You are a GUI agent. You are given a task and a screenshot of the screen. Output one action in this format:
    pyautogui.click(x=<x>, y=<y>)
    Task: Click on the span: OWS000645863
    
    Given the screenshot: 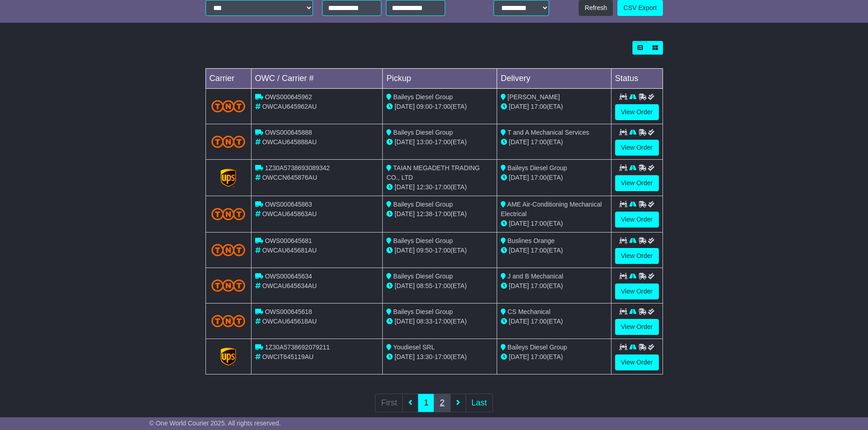 What is the action you would take?
    pyautogui.click(x=289, y=204)
    